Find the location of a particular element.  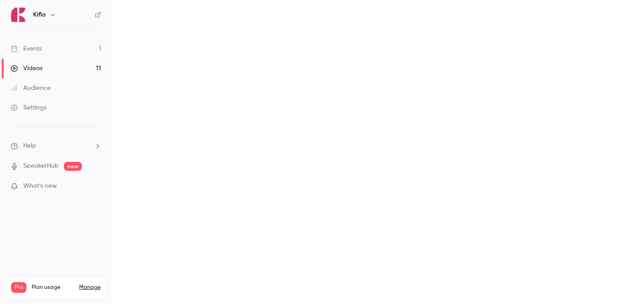

h6: Kiflo is located at coordinates (39, 15).